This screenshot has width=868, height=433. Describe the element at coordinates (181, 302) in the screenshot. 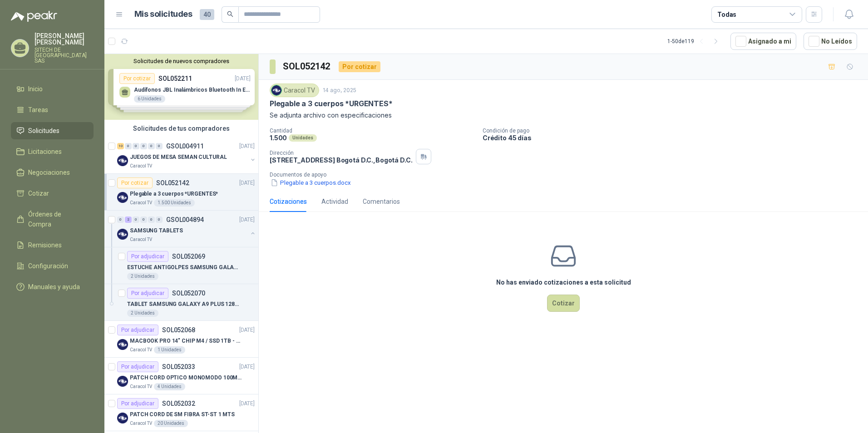

I see `a: Por adjudicarSOL052070TABLET SAMSUNG GALAXY A9 PLUS 128GB2 Unidades` at that location.